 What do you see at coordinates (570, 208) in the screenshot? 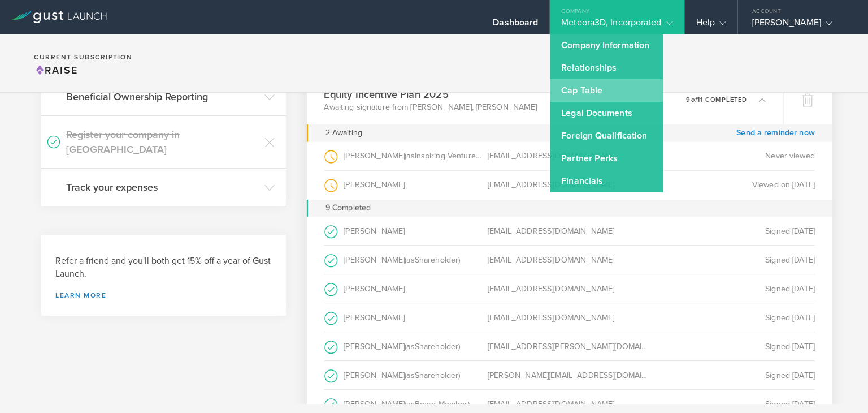
I see `div: 9 Completed` at bounding box center [570, 208].